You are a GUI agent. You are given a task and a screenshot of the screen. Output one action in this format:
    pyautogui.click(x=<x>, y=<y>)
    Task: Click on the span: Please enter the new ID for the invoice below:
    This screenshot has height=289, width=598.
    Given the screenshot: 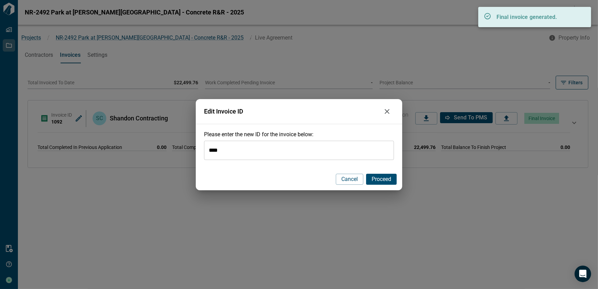 What is the action you would take?
    pyautogui.click(x=259, y=134)
    